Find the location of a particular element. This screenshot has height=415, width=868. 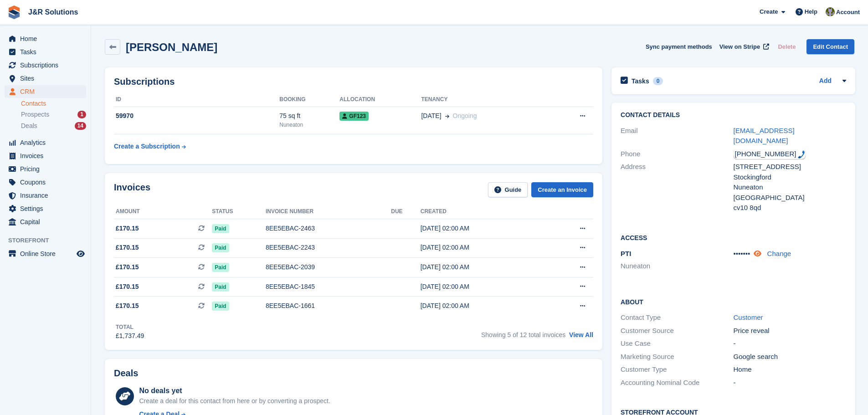

a: Create a Subscription is located at coordinates (150, 146).